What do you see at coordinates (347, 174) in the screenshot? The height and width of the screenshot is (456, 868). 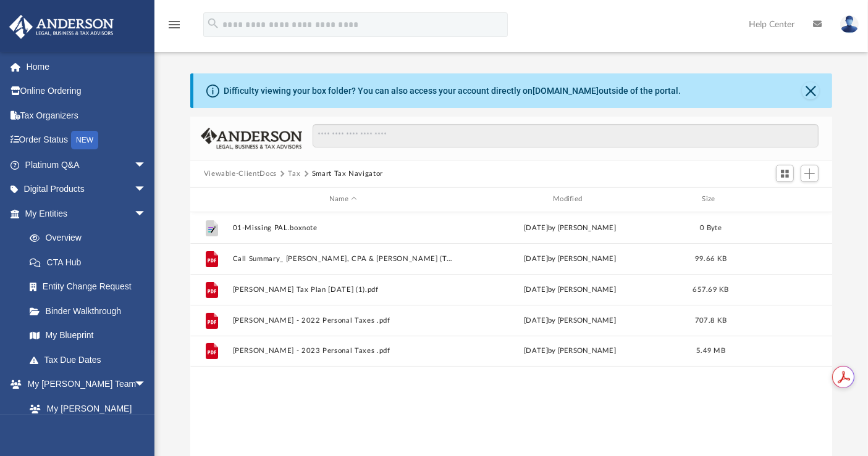 I see `button: Smart Tax Navigator` at bounding box center [347, 174].